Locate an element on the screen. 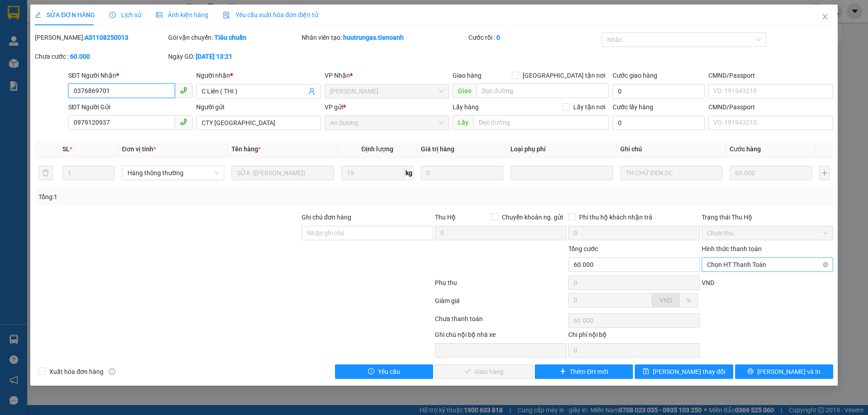  b: Tiêu chuẩn is located at coordinates (230, 38).